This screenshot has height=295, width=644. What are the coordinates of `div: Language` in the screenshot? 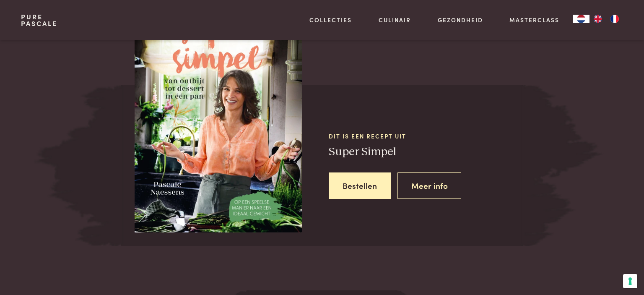 It's located at (581, 19).